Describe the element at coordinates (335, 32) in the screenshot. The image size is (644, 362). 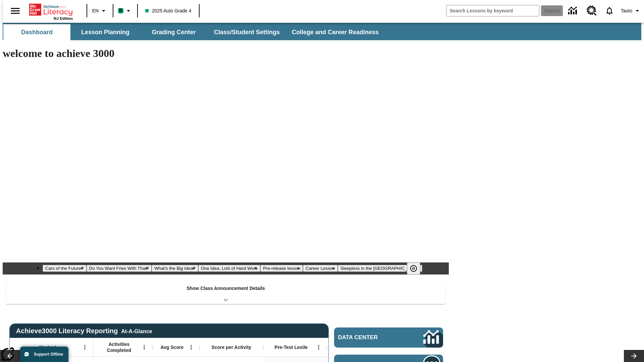
I see `button: College and Career Readiness` at that location.